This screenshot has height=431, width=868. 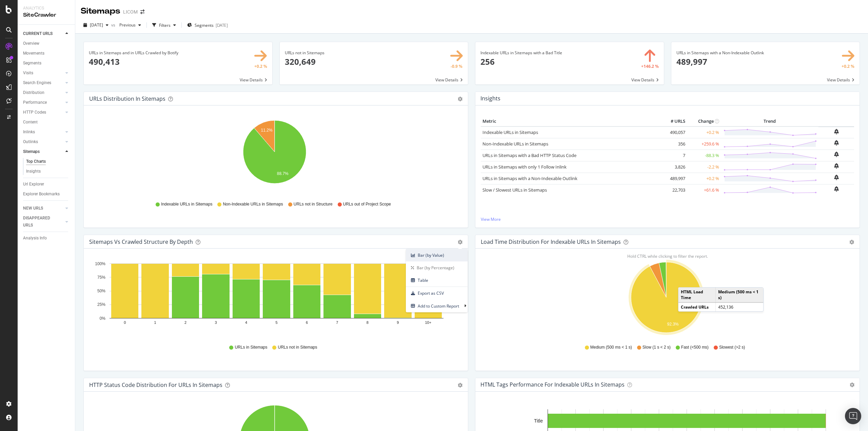 What do you see at coordinates (276, 323) in the screenshot?
I see `text: 5` at bounding box center [276, 323].